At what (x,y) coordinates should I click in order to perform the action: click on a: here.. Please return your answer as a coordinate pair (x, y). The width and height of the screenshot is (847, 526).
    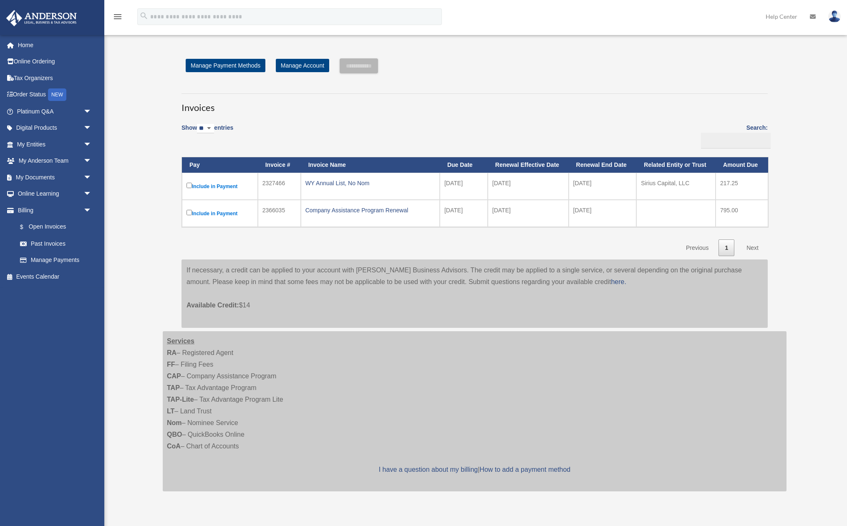
    Looking at the image, I should click on (619, 282).